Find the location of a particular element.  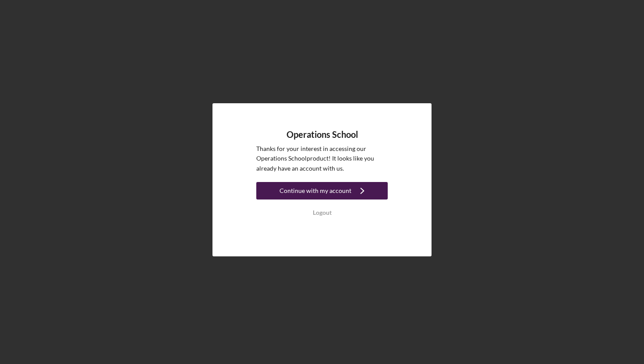

p: Thanks for your interest in accessing our Operations School product! It looks like you already ha... is located at coordinates (322, 158).